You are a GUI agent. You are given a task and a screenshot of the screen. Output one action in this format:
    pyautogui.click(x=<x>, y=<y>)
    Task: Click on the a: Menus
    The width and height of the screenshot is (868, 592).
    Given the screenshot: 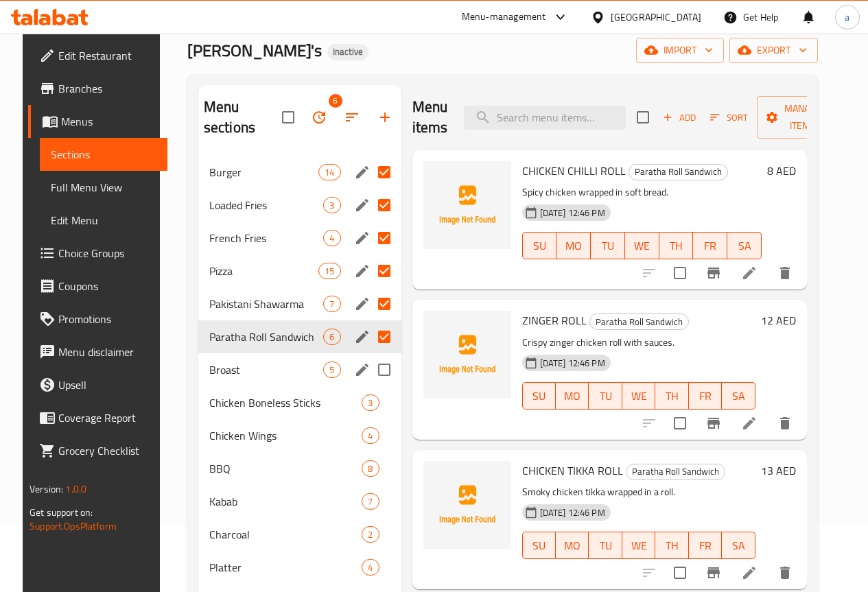 What is the action you would take?
    pyautogui.click(x=98, y=121)
    